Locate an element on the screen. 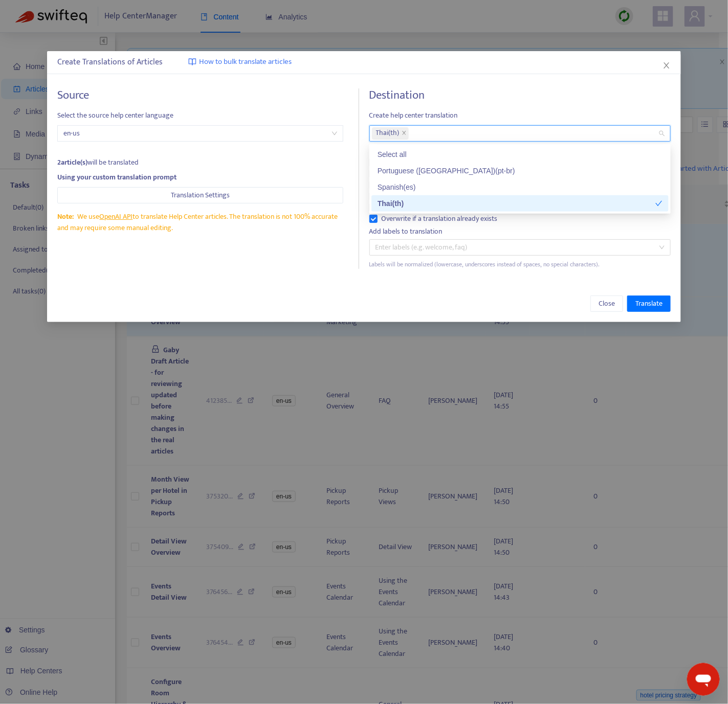  span: Create help center translation is located at coordinates (520, 115).